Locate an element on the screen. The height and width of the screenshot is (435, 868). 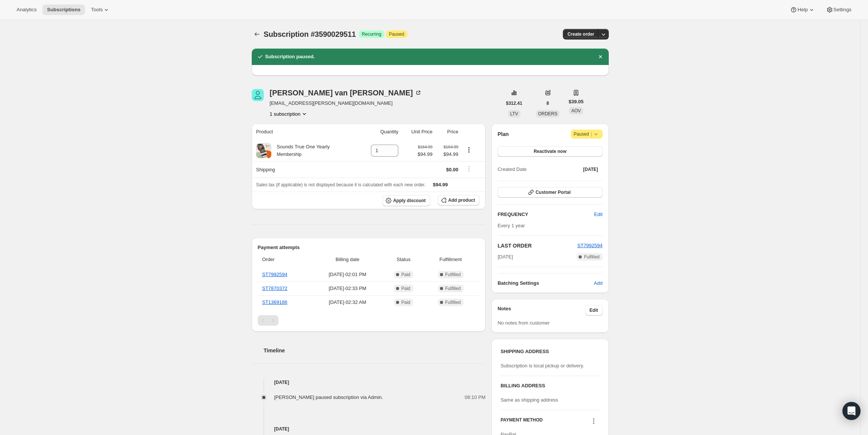
span: Reactivate now is located at coordinates (550, 151).